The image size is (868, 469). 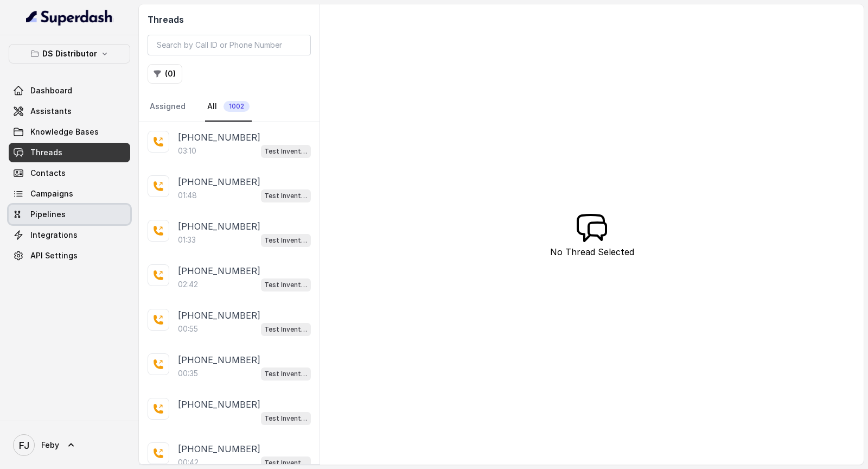 What do you see at coordinates (69, 214) in the screenshot?
I see `a: Pipelines` at bounding box center [69, 214].